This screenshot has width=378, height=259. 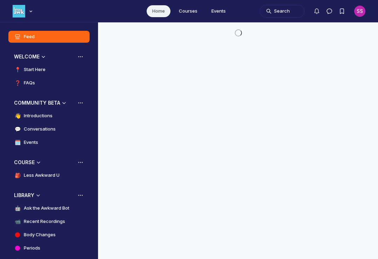 What do you see at coordinates (27, 57) in the screenshot?
I see `h3: WELCOME` at bounding box center [27, 57].